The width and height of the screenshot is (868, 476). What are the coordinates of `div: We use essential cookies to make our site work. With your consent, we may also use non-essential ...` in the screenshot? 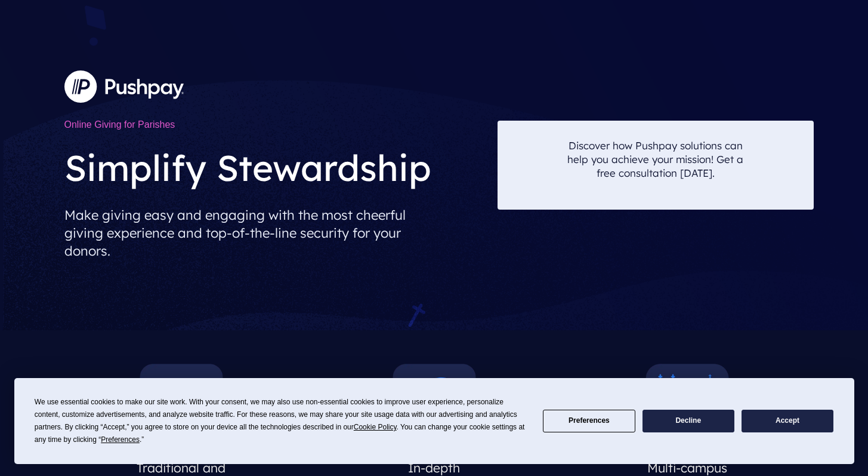 It's located at (281, 421).